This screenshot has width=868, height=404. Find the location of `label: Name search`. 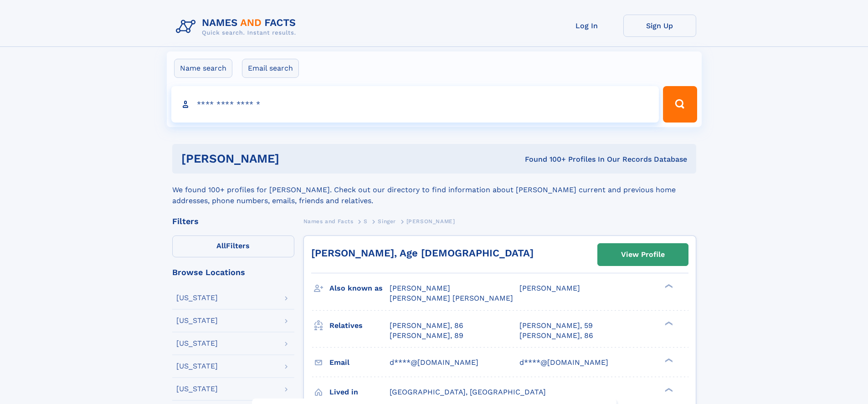

label: Name search is located at coordinates (203, 68).